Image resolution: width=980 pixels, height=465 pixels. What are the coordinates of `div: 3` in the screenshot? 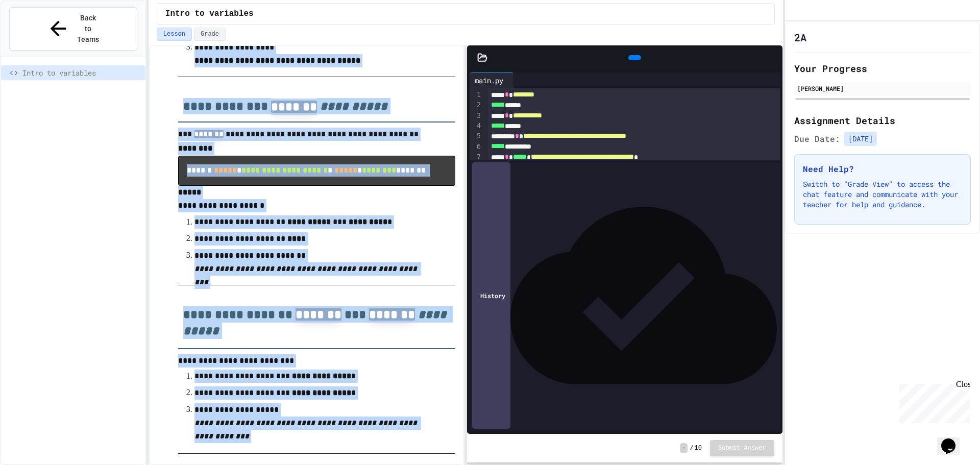 It's located at (476, 116).